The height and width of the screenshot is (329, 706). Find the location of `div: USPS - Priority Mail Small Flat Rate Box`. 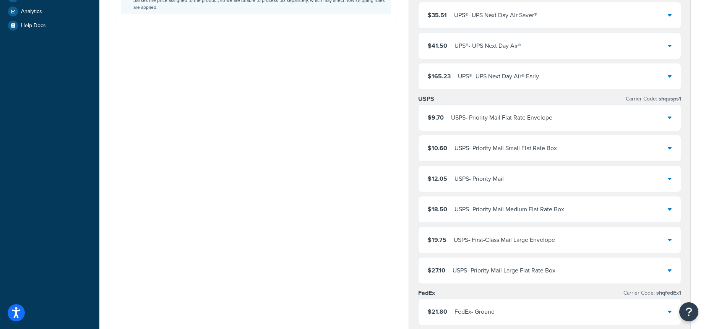

div: USPS - Priority Mail Small Flat Rate Box is located at coordinates (506, 148).